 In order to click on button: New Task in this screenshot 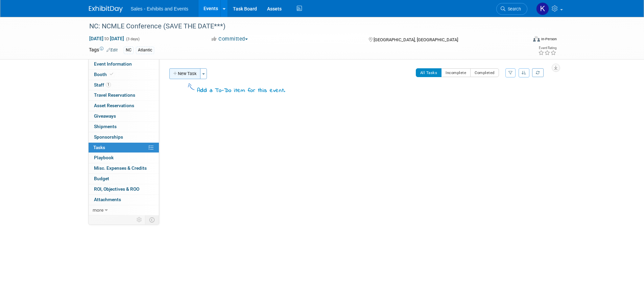, I will do `click(185, 74)`.